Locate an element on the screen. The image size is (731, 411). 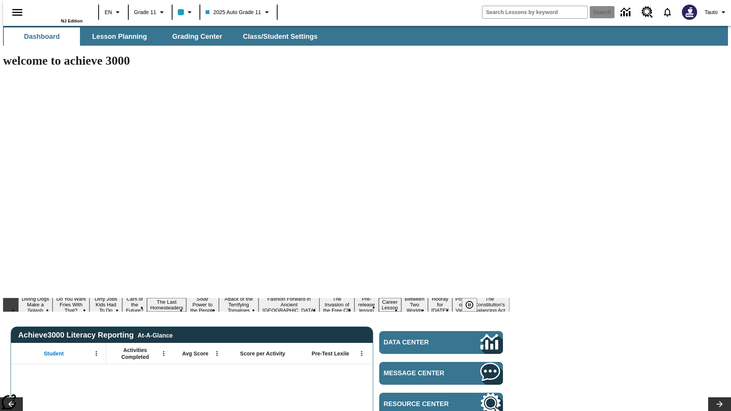
span: Dashboard is located at coordinates (42, 37).